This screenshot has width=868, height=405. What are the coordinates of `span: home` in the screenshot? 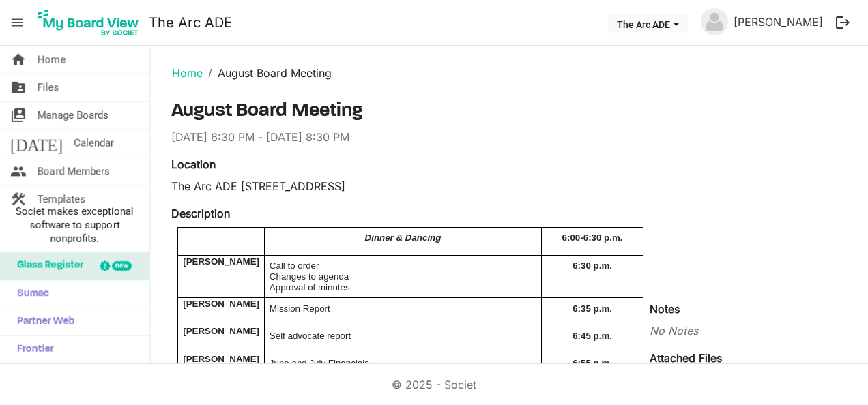 It's located at (18, 60).